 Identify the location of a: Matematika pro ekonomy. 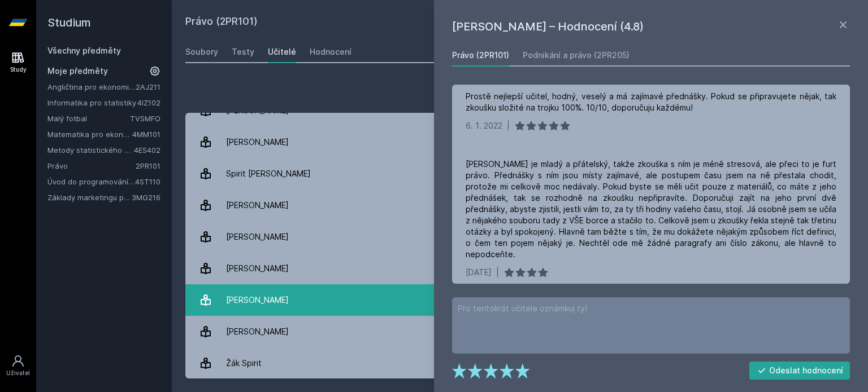
(90, 134).